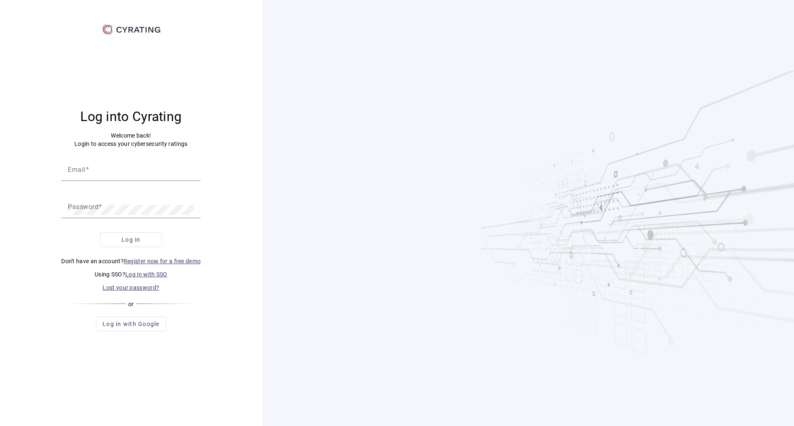 This screenshot has height=426, width=794. I want to click on button: Log in with Google, so click(131, 324).